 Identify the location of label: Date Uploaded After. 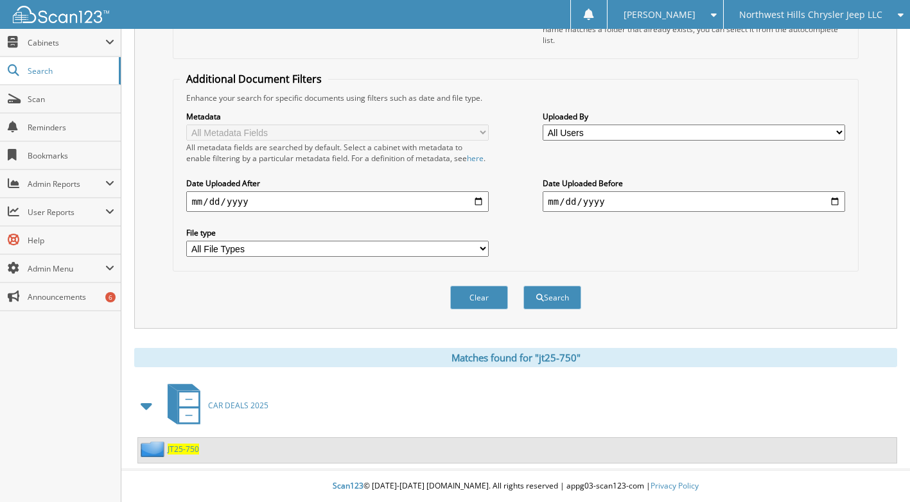
(337, 183).